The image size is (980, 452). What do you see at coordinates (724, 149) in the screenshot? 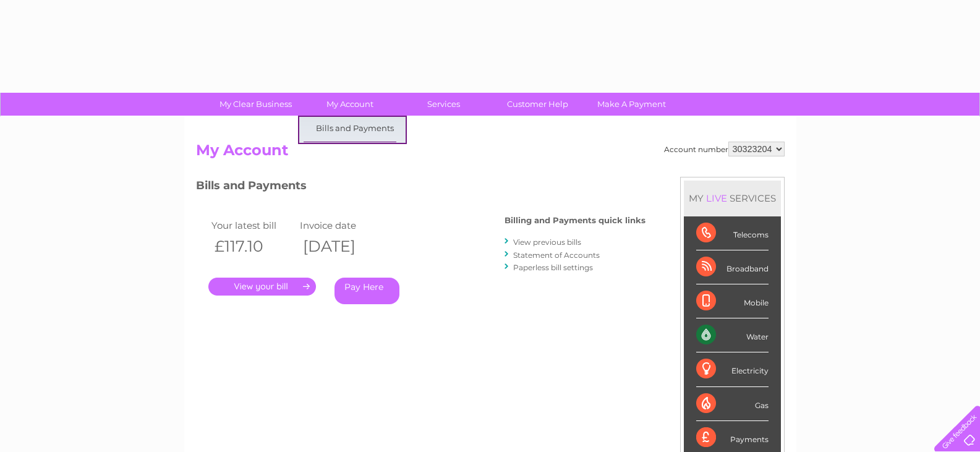
I see `div: Account number` at bounding box center [724, 149].